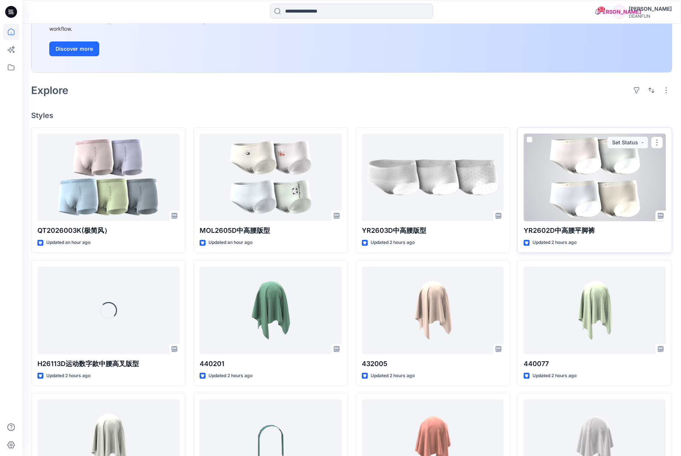  Describe the element at coordinates (433, 177) in the screenshot. I see `a: YR2603D中高腰版型` at that location.